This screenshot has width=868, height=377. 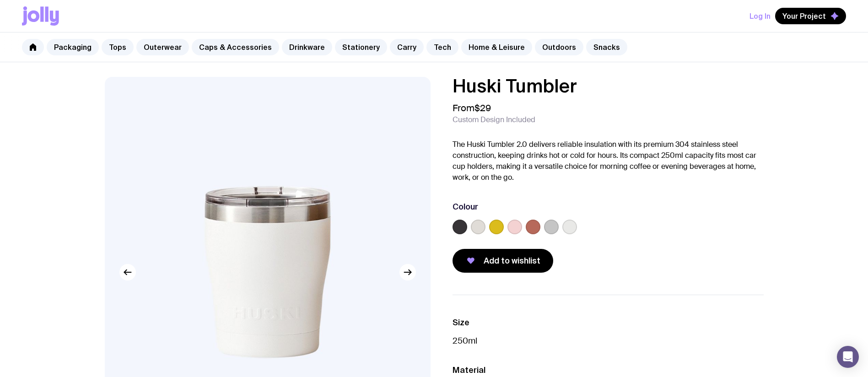 What do you see at coordinates (608, 86) in the screenshot?
I see `h1: Huski Tumbler` at bounding box center [608, 86].